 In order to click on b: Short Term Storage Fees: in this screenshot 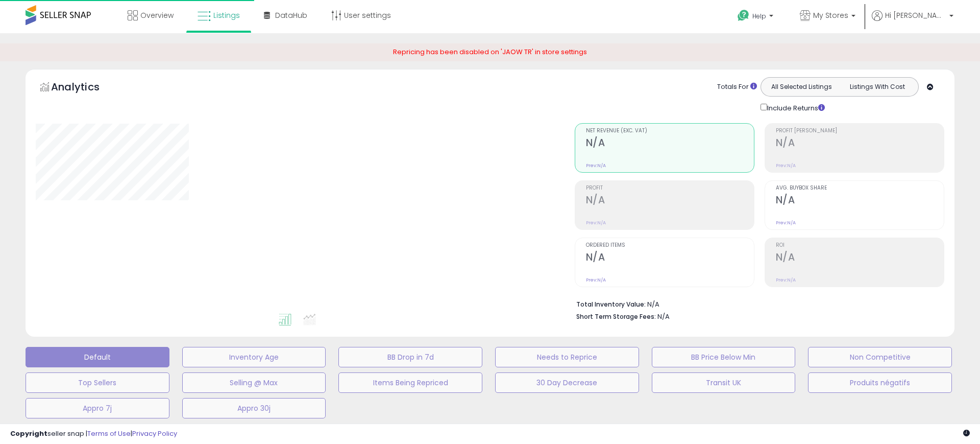, I will do `click(616, 316)`.